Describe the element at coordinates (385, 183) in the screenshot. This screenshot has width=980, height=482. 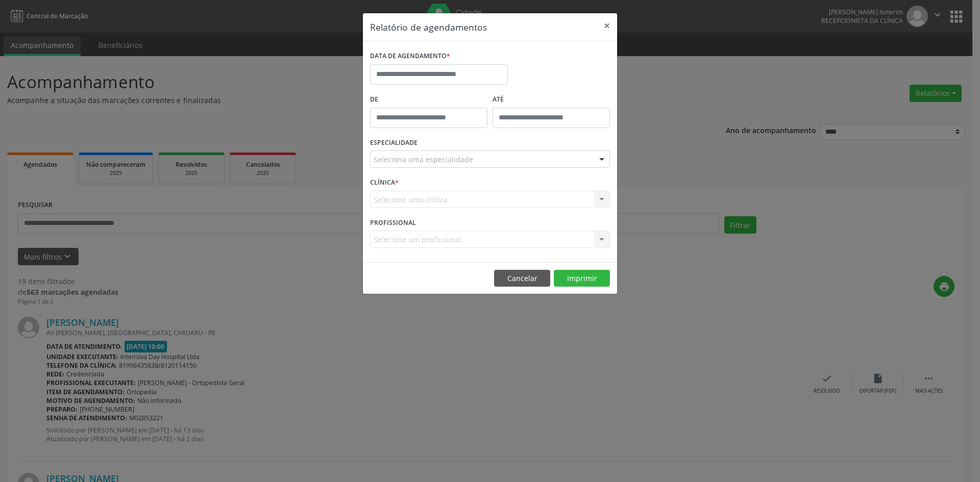
I see `label: CLÍNICA` at that location.